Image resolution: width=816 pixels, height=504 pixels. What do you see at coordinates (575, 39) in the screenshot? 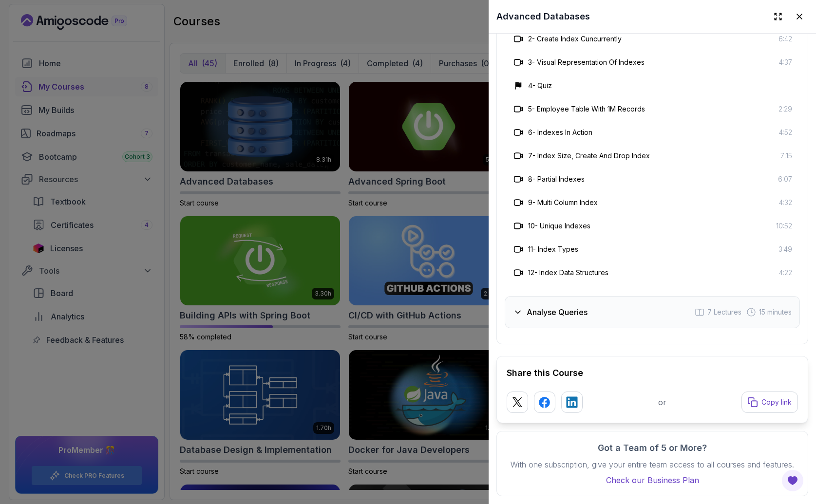
I see `h3: 2 - Create Index Cuncurrently` at bounding box center [575, 39].